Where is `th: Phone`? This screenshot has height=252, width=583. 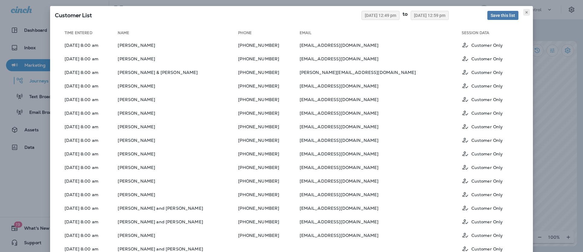
th: Phone is located at coordinates (269, 34).